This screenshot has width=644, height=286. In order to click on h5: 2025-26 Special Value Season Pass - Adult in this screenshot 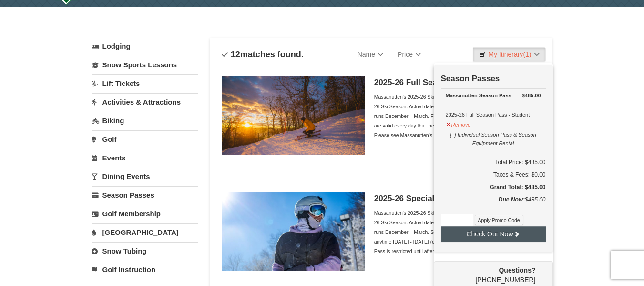, I will do `click(458, 199)`.